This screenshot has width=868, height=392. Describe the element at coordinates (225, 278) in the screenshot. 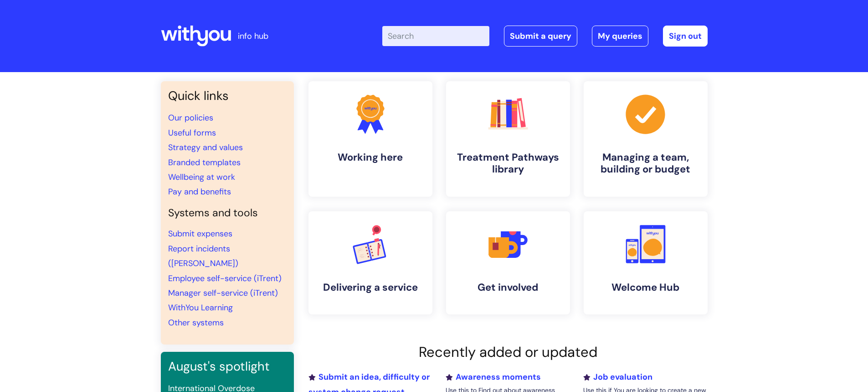

I see `a: Employee self-service (iTrent)` at that location.